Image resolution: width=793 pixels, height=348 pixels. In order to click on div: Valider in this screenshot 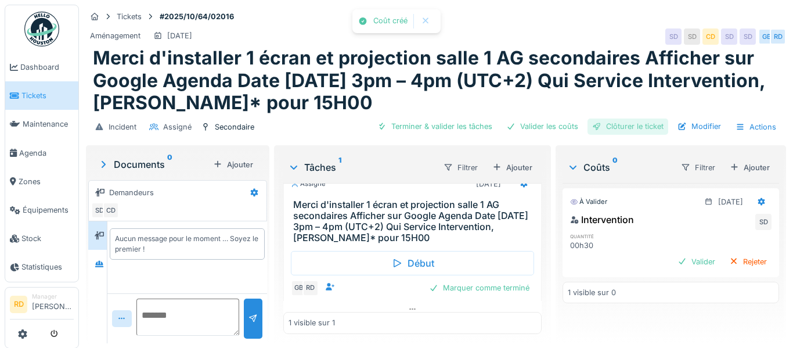, I will do `click(696, 261)`.